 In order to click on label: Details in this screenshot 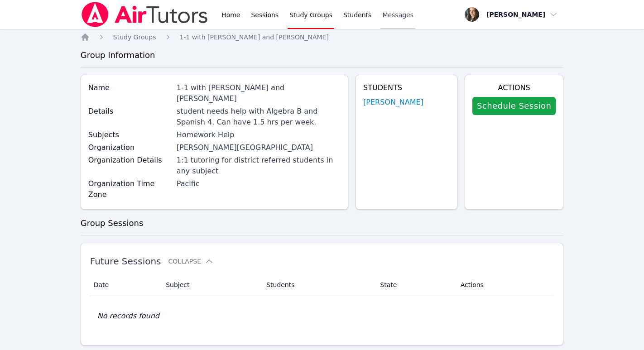, I will do `click(130, 111)`.